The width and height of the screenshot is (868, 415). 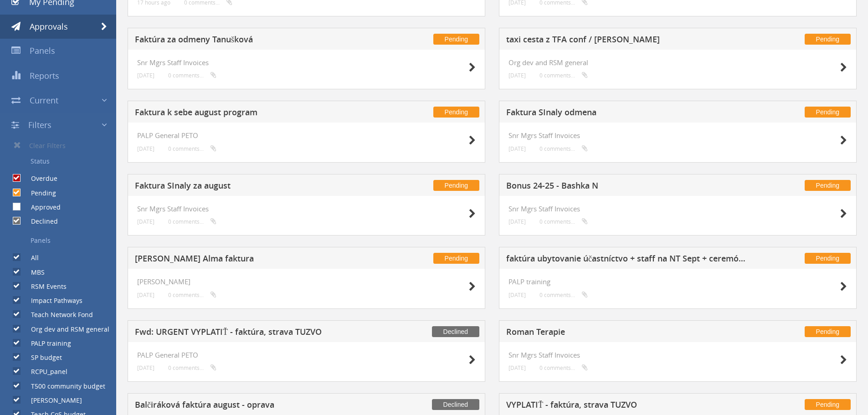 I want to click on span: Reports, so click(x=44, y=76).